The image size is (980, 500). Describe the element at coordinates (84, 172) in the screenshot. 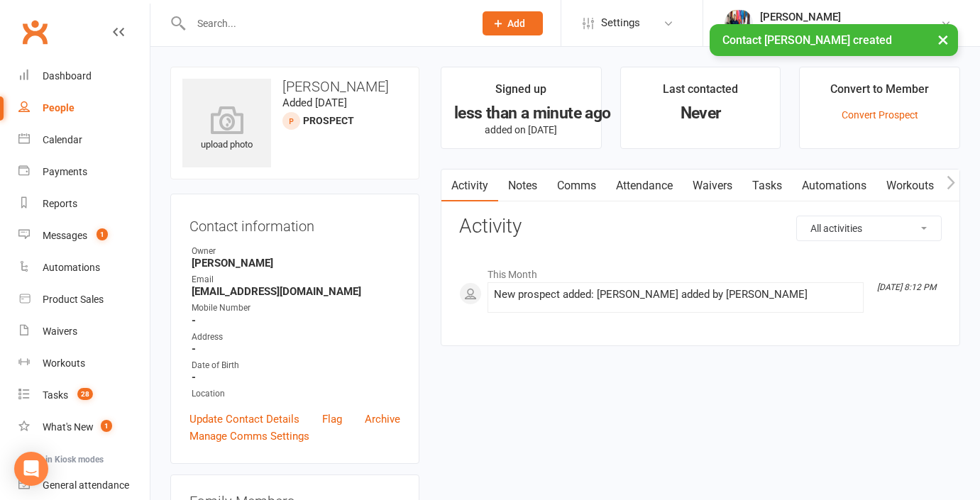

I see `a: Payments` at that location.